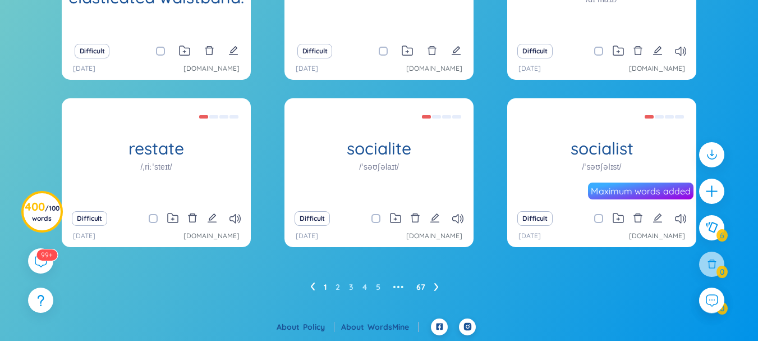 This screenshot has width=758, height=341. Describe the element at coordinates (602, 167) in the screenshot. I see `h1: /ˈsəʊʃəlɪst/` at that location.